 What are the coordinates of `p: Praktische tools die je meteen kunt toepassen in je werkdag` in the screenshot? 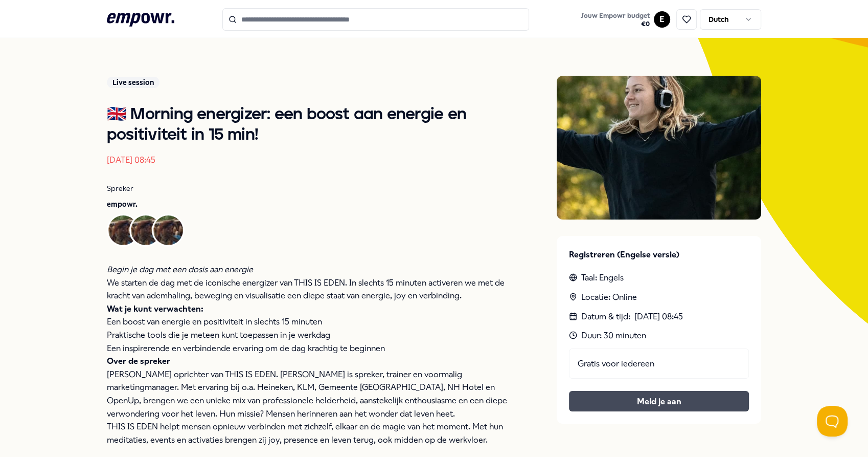 It's located at (311, 336).